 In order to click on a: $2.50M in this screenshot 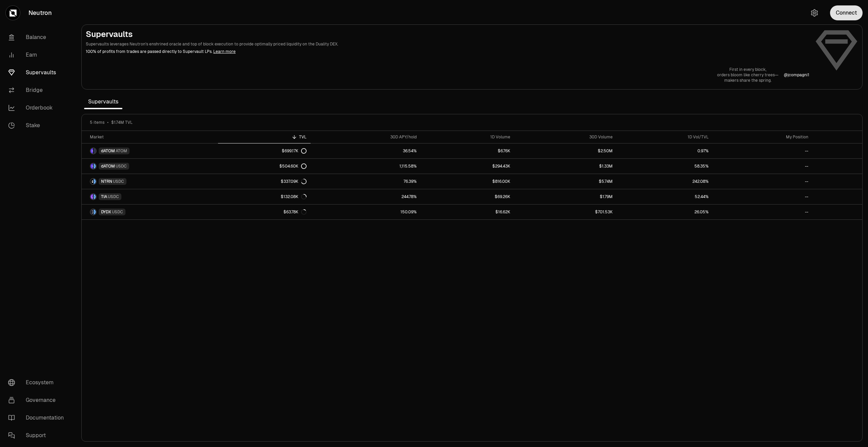, I will do `click(566, 151)`.